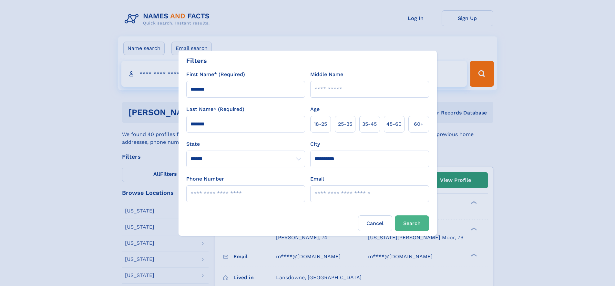 This screenshot has height=286, width=615. I want to click on span: 35‑45, so click(369, 124).